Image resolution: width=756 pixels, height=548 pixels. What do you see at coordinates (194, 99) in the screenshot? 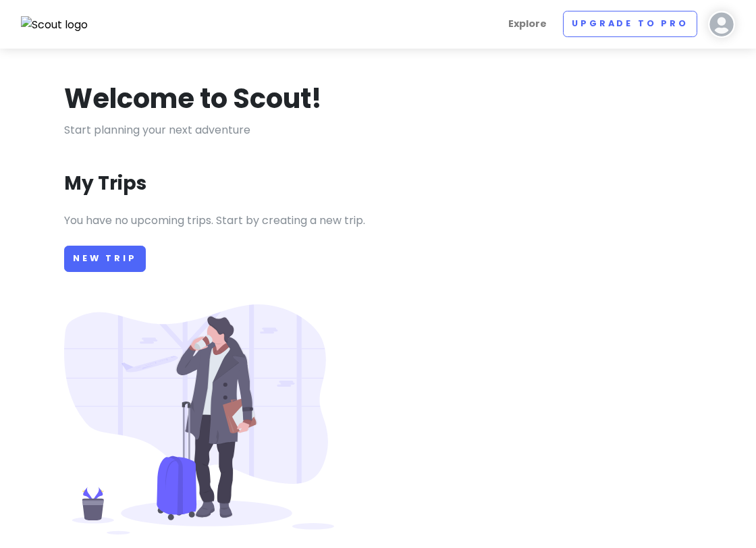
I see `h1: Welcome to Scout!` at bounding box center [194, 99].